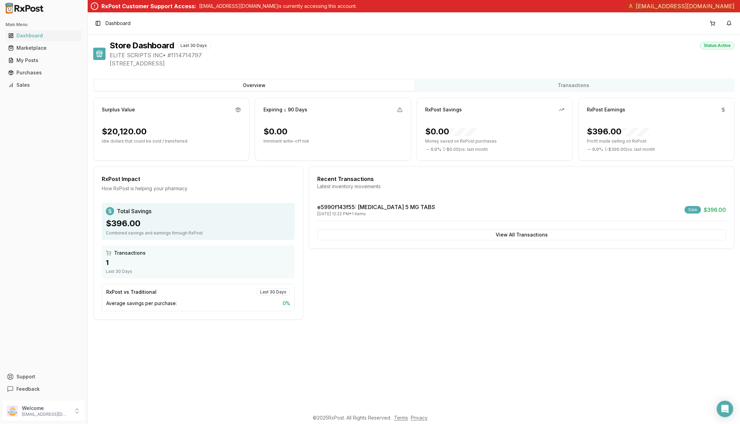 This screenshot has height=424, width=740. What do you see at coordinates (44, 73) in the screenshot?
I see `button: Purchases` at bounding box center [44, 73].